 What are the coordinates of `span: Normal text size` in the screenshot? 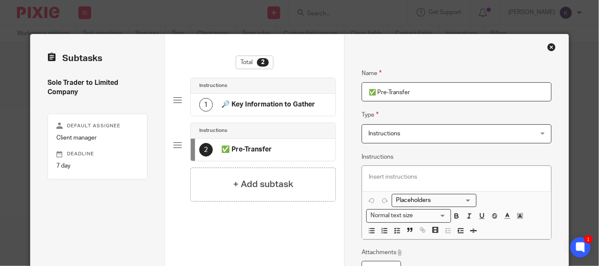 It's located at (392, 215).